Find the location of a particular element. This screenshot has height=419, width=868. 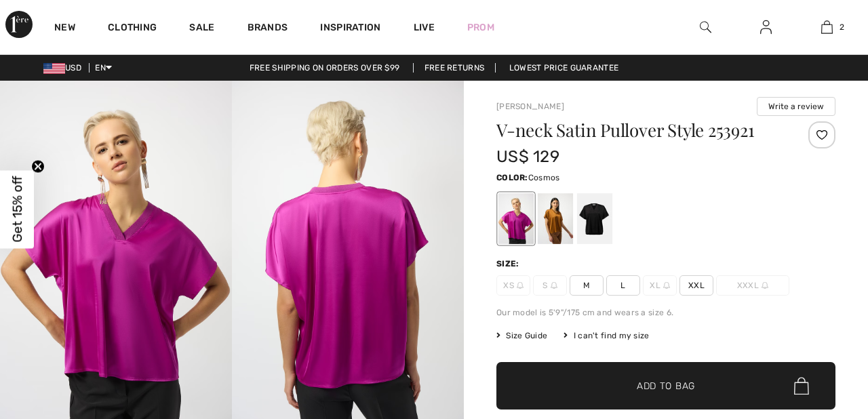

span: Add to Bag is located at coordinates (666, 386).